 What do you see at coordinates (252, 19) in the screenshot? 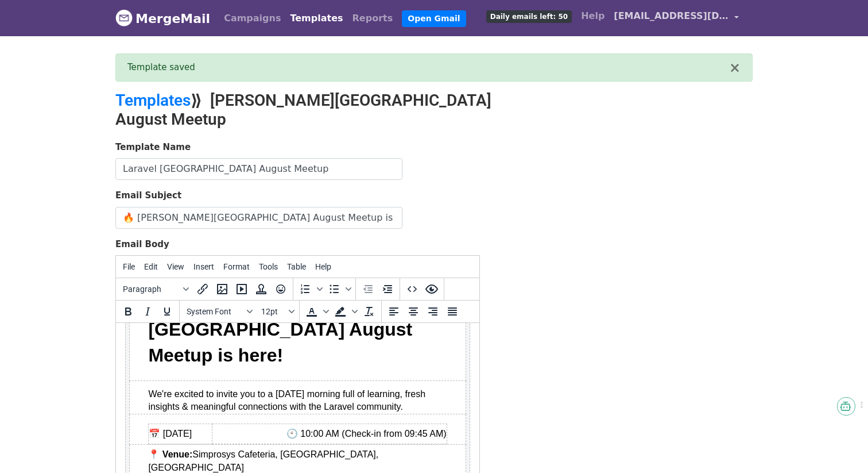
I see `a: Campaigns` at bounding box center [252, 19].